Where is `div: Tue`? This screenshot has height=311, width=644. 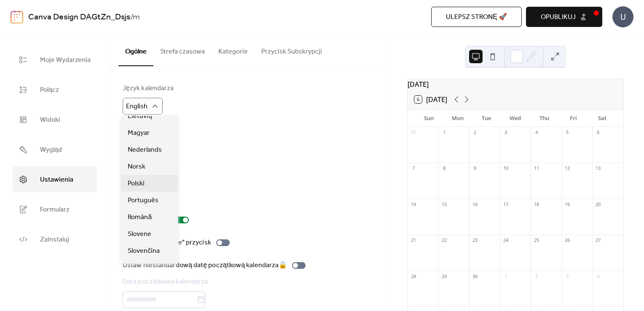
div: Tue is located at coordinates (487, 119).